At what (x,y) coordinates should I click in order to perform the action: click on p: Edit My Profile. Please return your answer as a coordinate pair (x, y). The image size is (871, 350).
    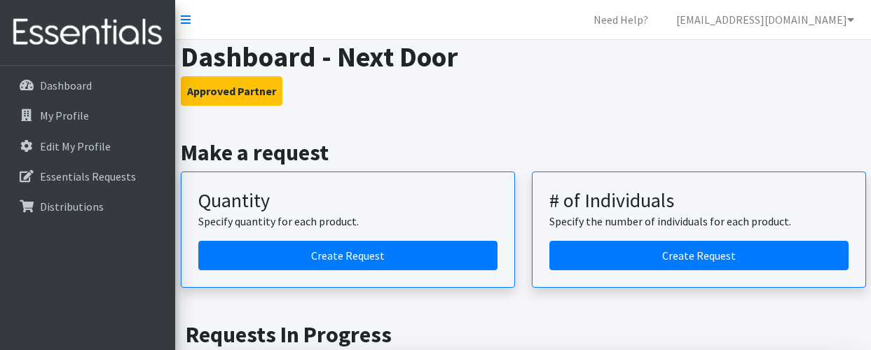
    Looking at the image, I should click on (75, 146).